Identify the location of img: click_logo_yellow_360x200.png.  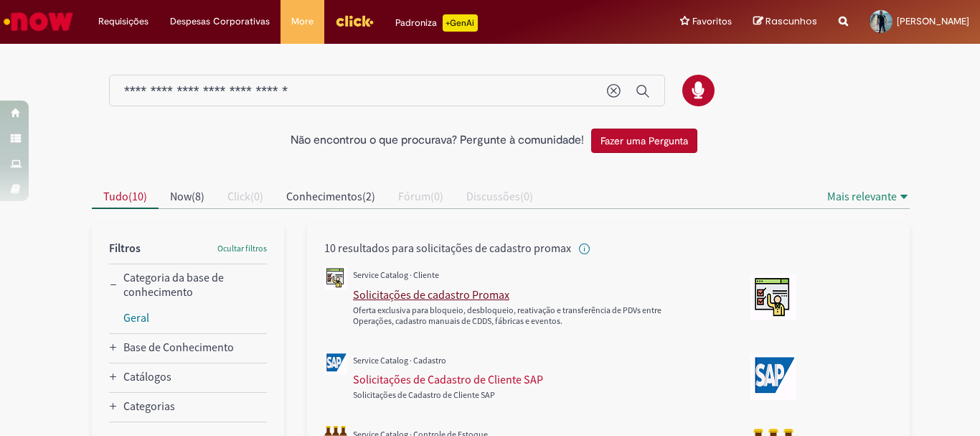
(354, 21).